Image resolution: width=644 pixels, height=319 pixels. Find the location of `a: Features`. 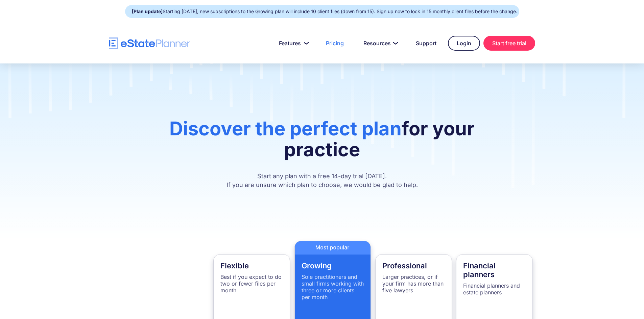

a: Features is located at coordinates (293, 43).